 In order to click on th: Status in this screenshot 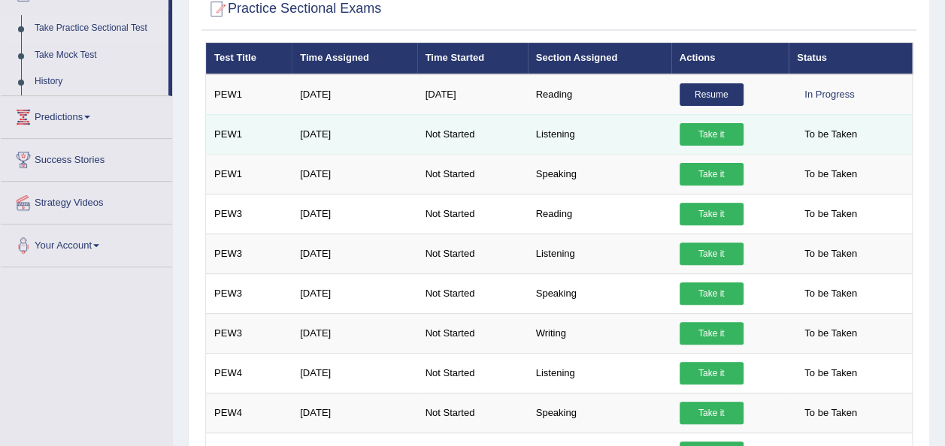, I will do `click(850, 59)`.